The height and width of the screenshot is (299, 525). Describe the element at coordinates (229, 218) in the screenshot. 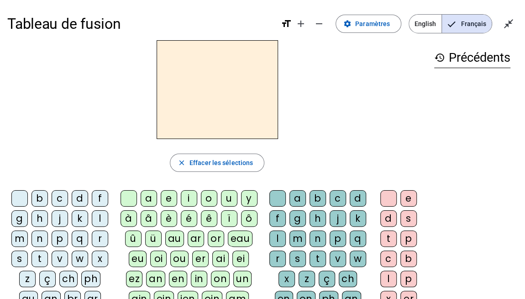

I see `div: ï` at that location.